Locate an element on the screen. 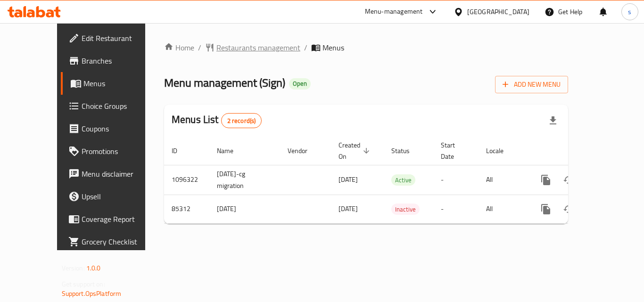 The width and height of the screenshot is (644, 302). div: Total records count is located at coordinates (242, 121).